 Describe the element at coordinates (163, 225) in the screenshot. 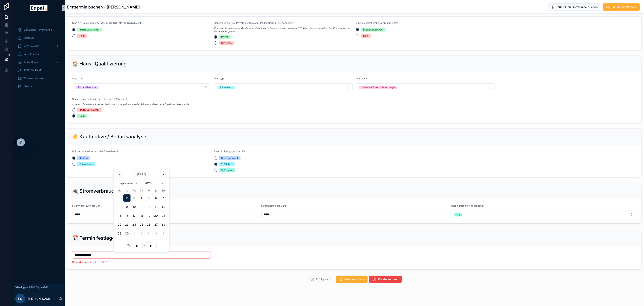

I see `button: Sunday, 28 September 2025` at that location.